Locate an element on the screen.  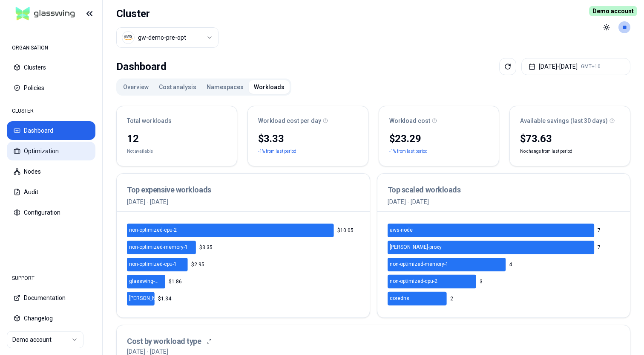
div: Not available is located at coordinates (140, 151).